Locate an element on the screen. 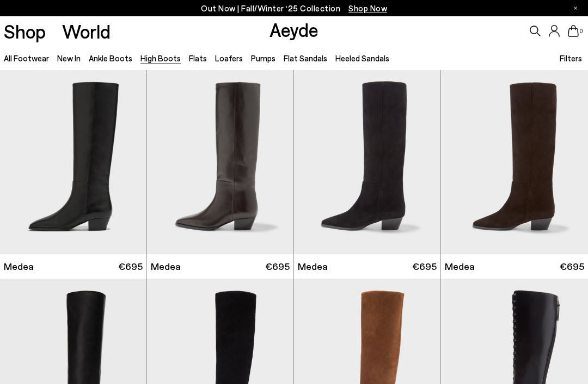 This screenshot has width=588, height=384. a: World is located at coordinates (86, 31).